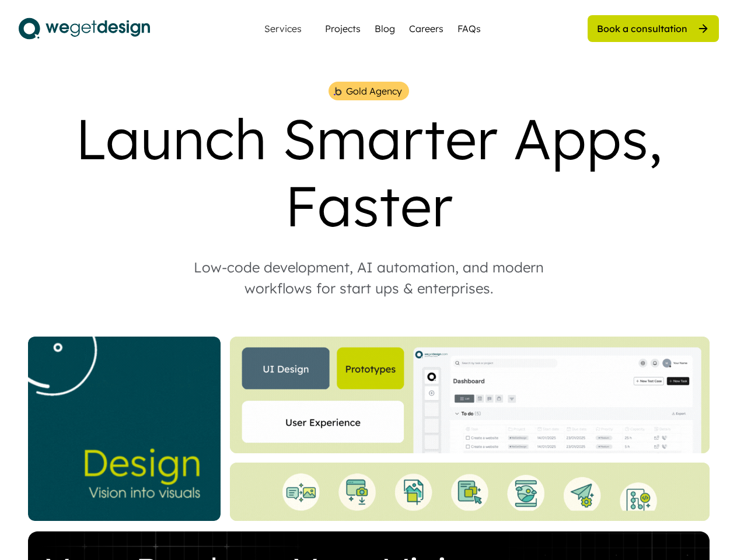 Image resolution: width=737 pixels, height=560 pixels. What do you see at coordinates (470, 491) in the screenshot?
I see `img: Bottom%20Landing%20%281%29.gif` at bounding box center [470, 491].